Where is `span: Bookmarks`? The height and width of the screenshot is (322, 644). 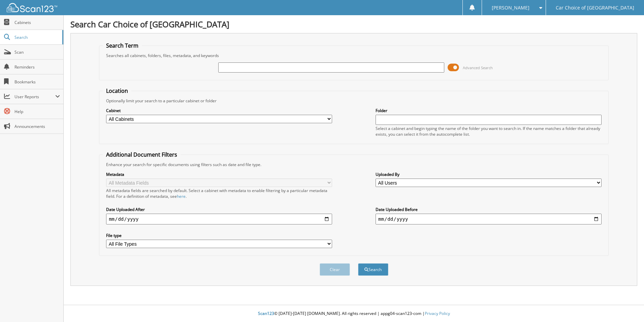 span: Bookmarks is located at coordinates (37, 81).